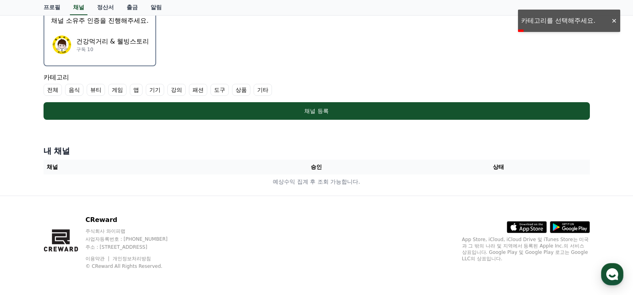 This screenshot has height=295, width=633. I want to click on div: 카테고리, so click(317, 84).